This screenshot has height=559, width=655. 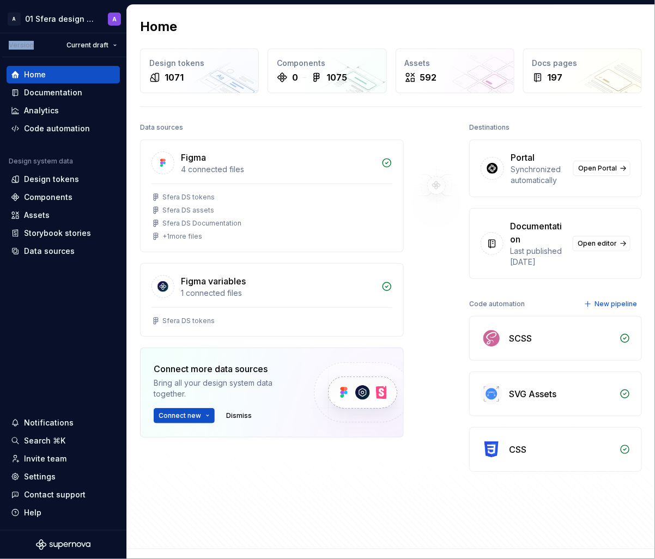 I want to click on button: Notifications, so click(x=63, y=423).